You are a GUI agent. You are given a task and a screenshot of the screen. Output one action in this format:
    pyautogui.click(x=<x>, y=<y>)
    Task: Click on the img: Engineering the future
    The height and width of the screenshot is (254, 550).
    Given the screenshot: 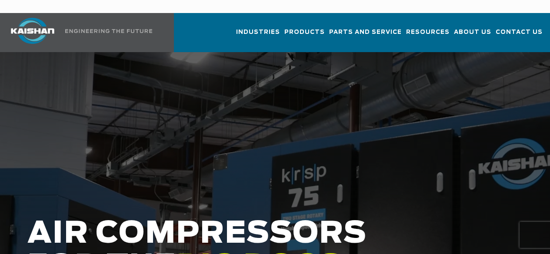 What is the action you would take?
    pyautogui.click(x=109, y=31)
    